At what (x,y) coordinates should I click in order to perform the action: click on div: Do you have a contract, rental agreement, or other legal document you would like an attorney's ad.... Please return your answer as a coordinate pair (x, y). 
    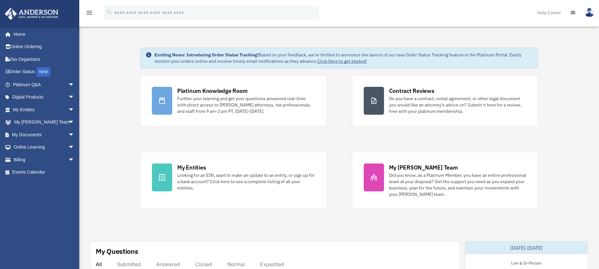
    Looking at the image, I should click on (458, 105).